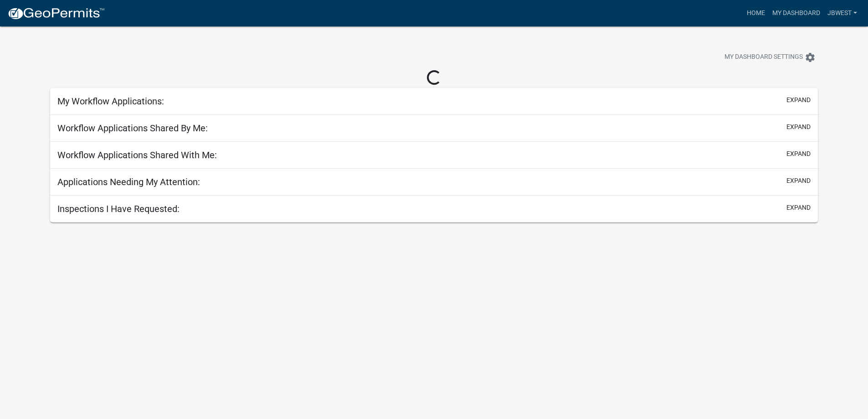 This screenshot has height=419, width=868. I want to click on h5: Workflow Applications Shared With Me:, so click(137, 155).